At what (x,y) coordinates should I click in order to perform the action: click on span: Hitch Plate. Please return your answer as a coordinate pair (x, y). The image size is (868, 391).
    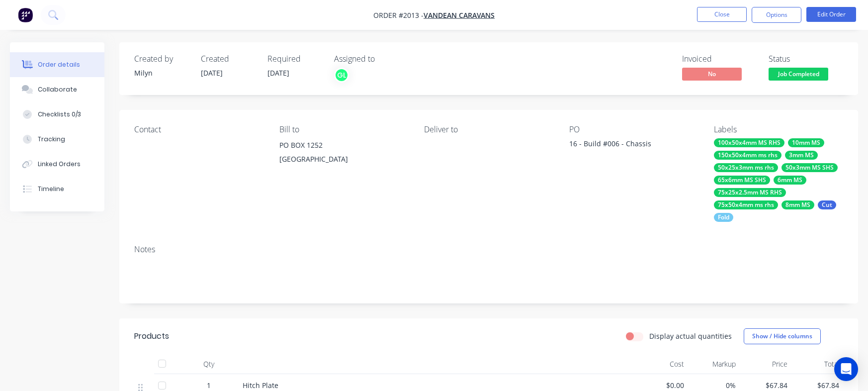
    Looking at the image, I should click on (261, 385).